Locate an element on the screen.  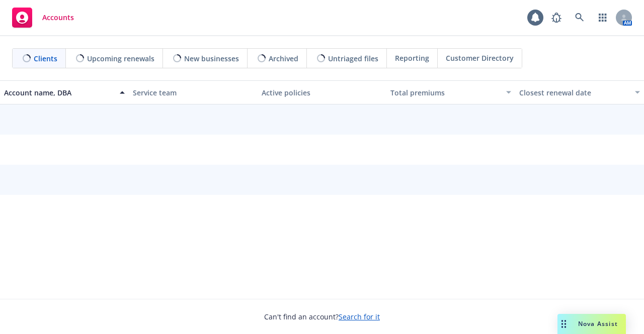
div: Account name, DBA is located at coordinates (59, 93).